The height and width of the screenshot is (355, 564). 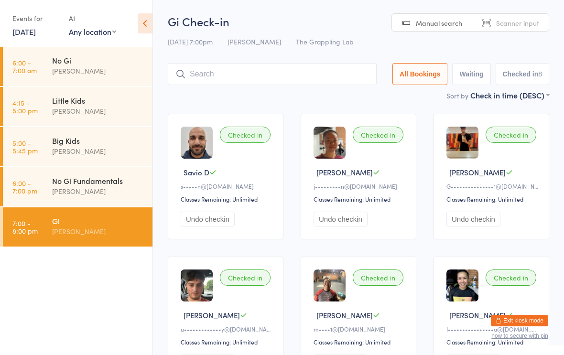 What do you see at coordinates (520, 321) in the screenshot?
I see `button: Exit kiosk mode` at bounding box center [520, 321].